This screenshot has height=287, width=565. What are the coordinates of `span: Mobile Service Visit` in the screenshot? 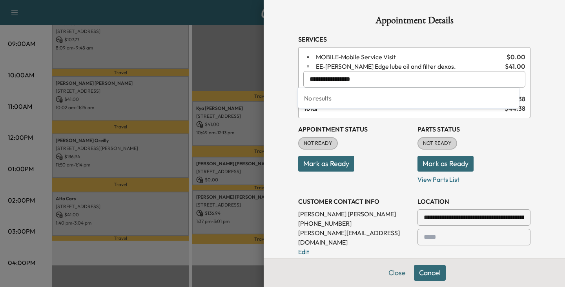 It's located at (409, 57).